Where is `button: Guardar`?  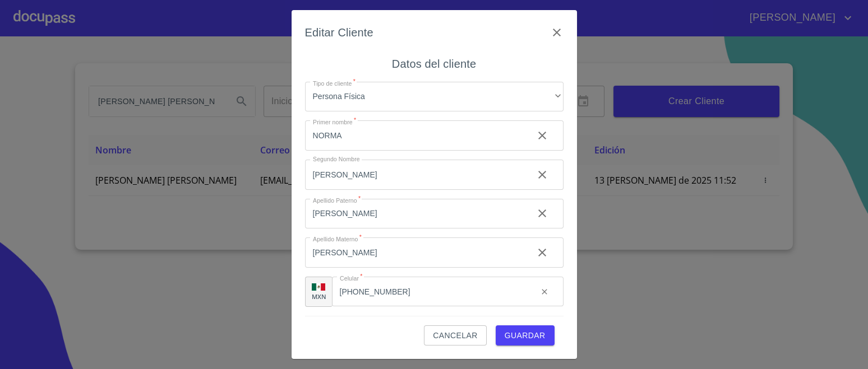
button: Guardar is located at coordinates (525, 335).